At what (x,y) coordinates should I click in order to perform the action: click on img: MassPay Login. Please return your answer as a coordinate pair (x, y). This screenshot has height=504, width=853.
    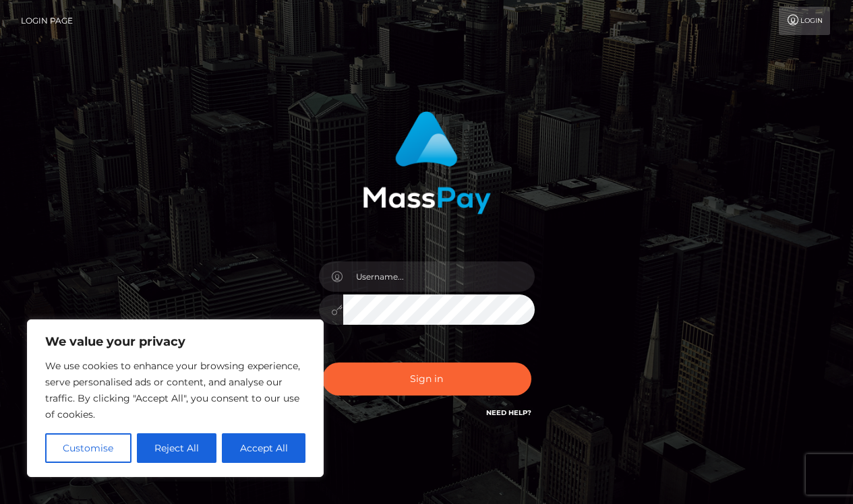
    Looking at the image, I should click on (427, 163).